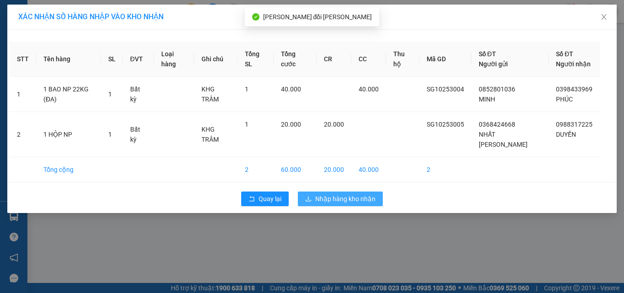 The image size is (624, 293). Describe the element at coordinates (252, 199) in the screenshot. I see `span: rollback` at that location.